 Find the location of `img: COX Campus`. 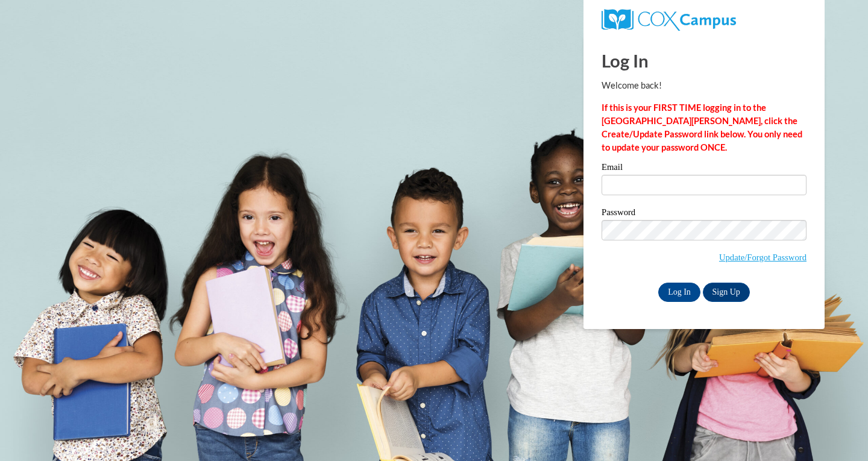

img: COX Campus is located at coordinates (668, 20).